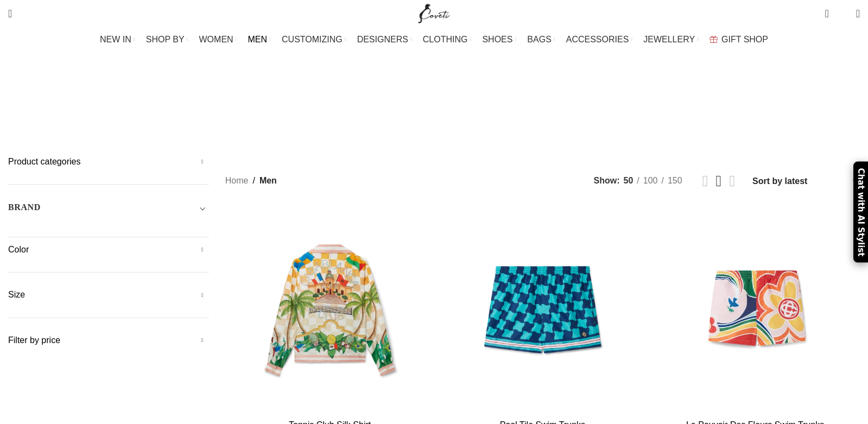 The height and width of the screenshot is (424, 868). Describe the element at coordinates (296, 109) in the screenshot. I see `span: Men Accessories` at that location.